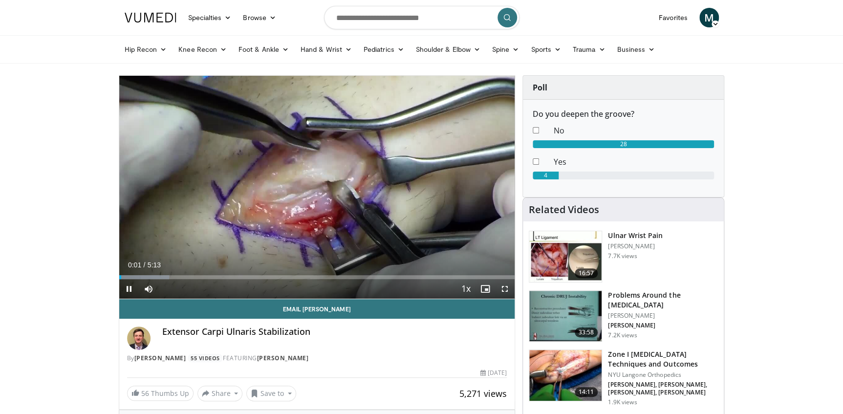 The width and height of the screenshot is (843, 414). Describe the element at coordinates (317, 187) in the screenshot. I see `video-js: Video Player` at that location.